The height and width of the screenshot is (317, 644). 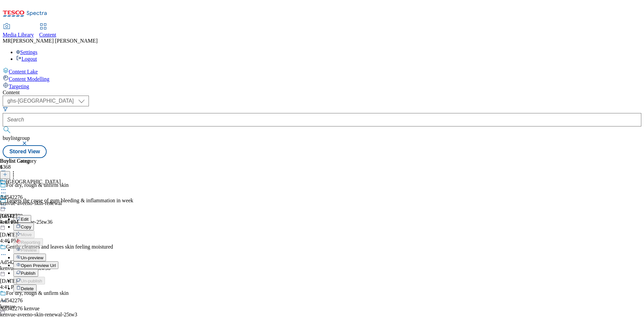 What do you see at coordinates (322, 71) in the screenshot?
I see `a: Content Lake` at bounding box center [322, 71].